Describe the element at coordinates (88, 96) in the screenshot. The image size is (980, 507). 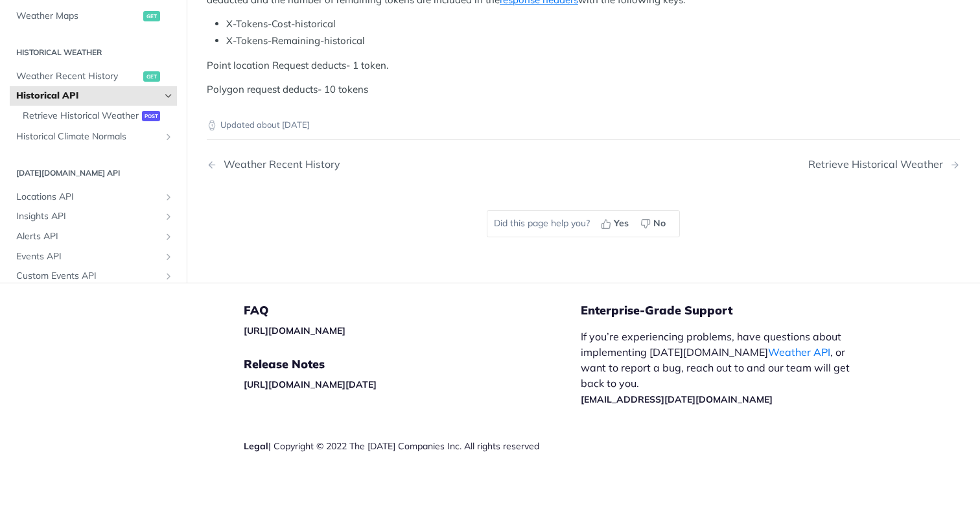
I see `span: Historical API` at that location.